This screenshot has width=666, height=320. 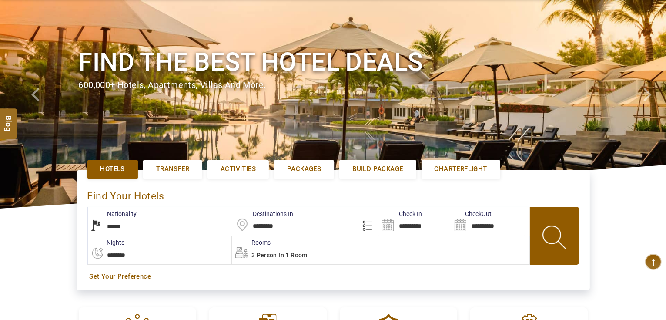 I want to click on span: Packages, so click(x=304, y=169).